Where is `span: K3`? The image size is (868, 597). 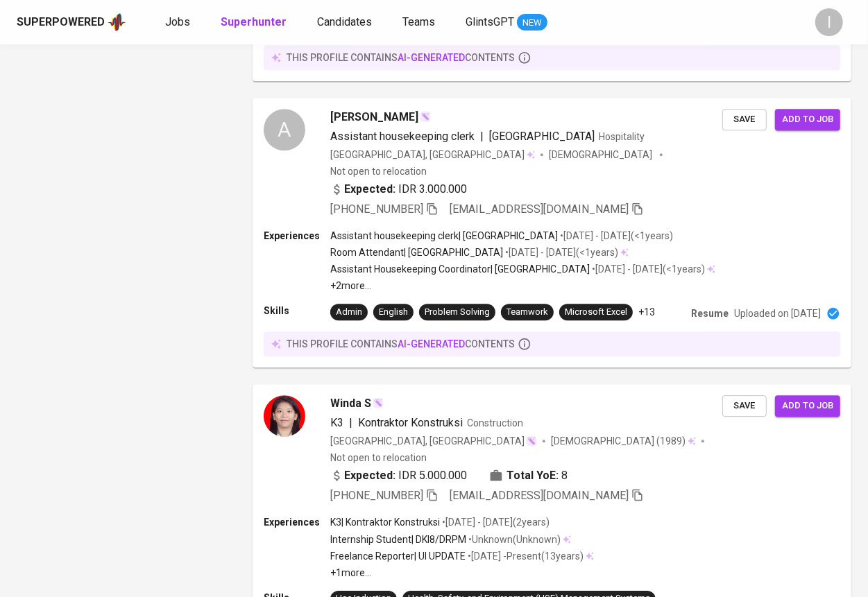
span: K3 is located at coordinates (337, 423).